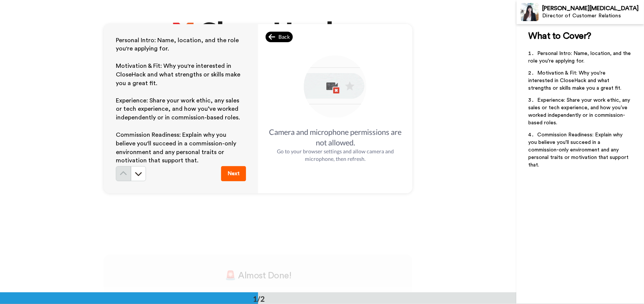 The image size is (644, 304). What do you see at coordinates (279, 37) in the screenshot?
I see `div: Back` at bounding box center [279, 37].